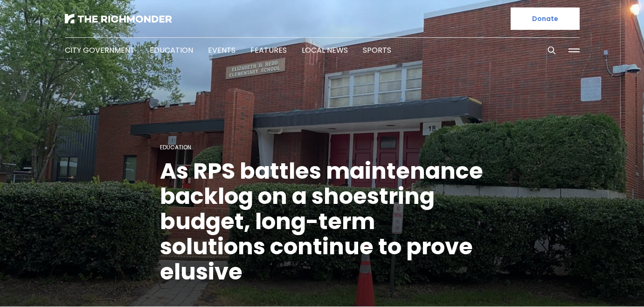 The height and width of the screenshot is (307, 644). Describe the element at coordinates (325, 50) in the screenshot. I see `a: Local News` at that location.